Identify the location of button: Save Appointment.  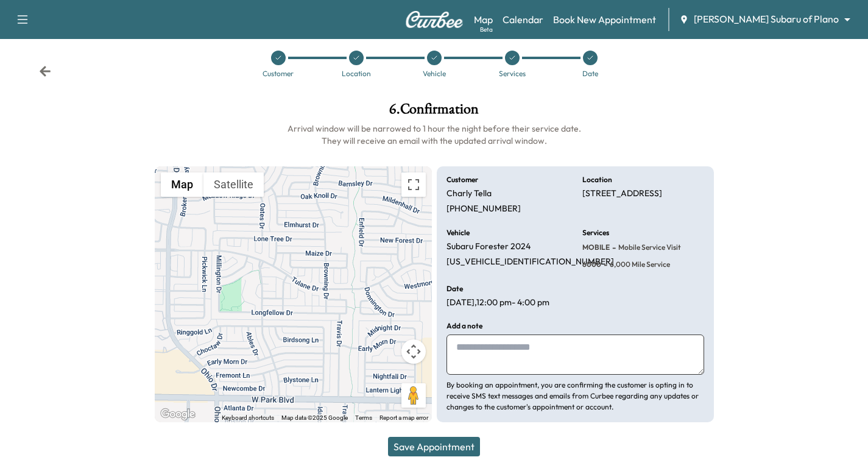
(434, 447).